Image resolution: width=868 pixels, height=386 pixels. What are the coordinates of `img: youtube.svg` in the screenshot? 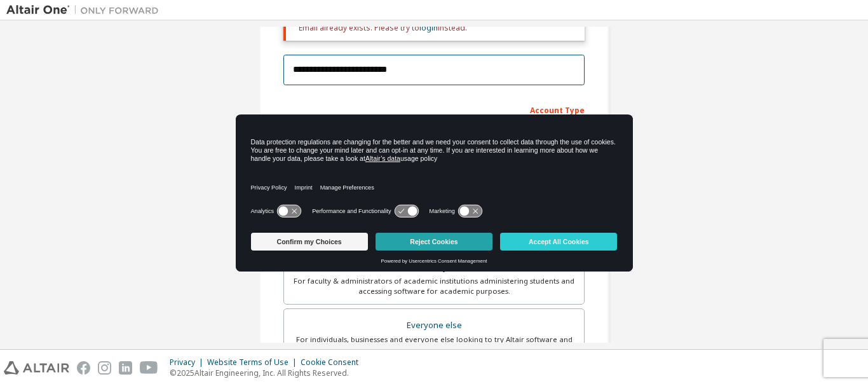 It's located at (149, 367).